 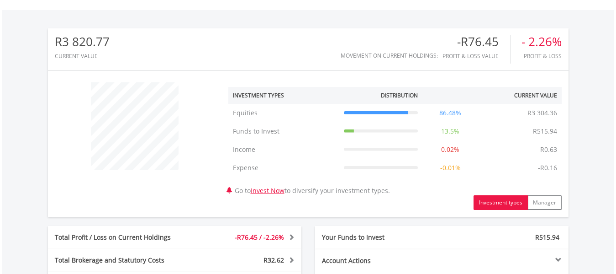 What do you see at coordinates (268, 190) in the screenshot?
I see `a: Invest Now` at bounding box center [268, 190].